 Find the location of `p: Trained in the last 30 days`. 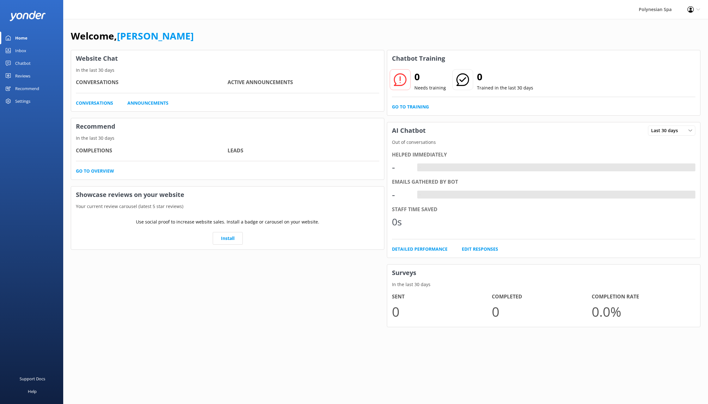

p: Trained in the last 30 days is located at coordinates (505, 88).